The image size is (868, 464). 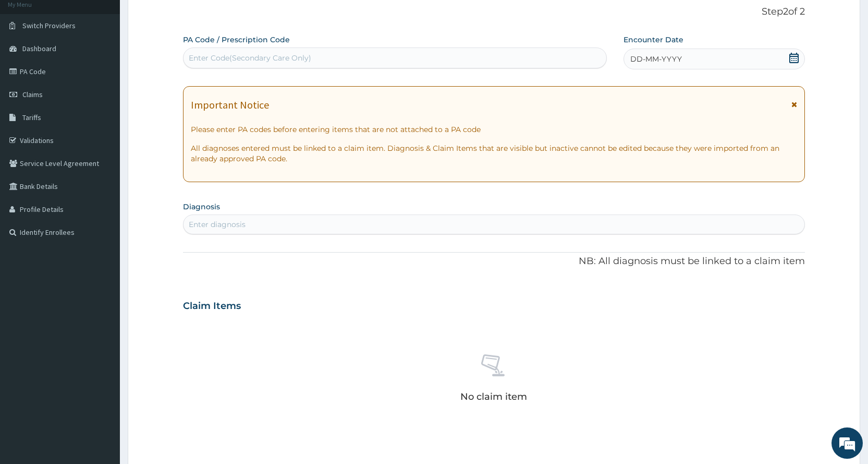 I want to click on p: Step 2 of 2, so click(x=493, y=12).